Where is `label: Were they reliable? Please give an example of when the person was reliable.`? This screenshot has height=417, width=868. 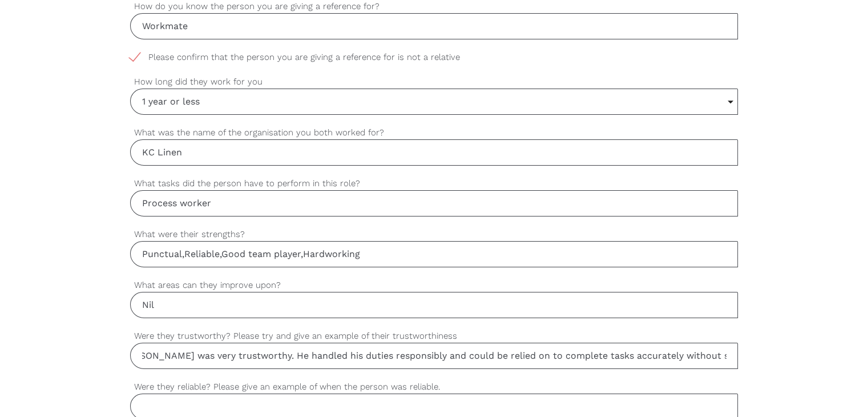 label: Were they reliable? Please give an example of when the person was reliable. is located at coordinates (434, 387).